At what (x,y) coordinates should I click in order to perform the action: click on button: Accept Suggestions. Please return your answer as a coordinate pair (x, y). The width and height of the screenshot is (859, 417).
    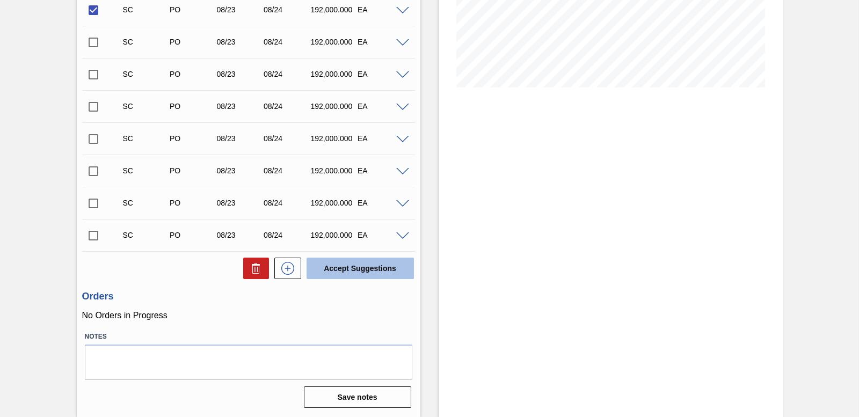
    Looking at the image, I should click on (360, 269).